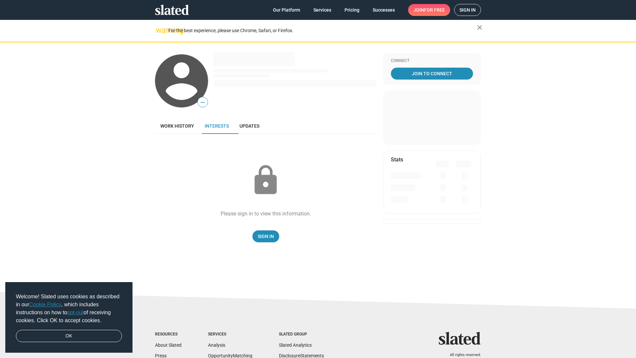  Describe the element at coordinates (322, 10) in the screenshot. I see `span: Services` at that location.